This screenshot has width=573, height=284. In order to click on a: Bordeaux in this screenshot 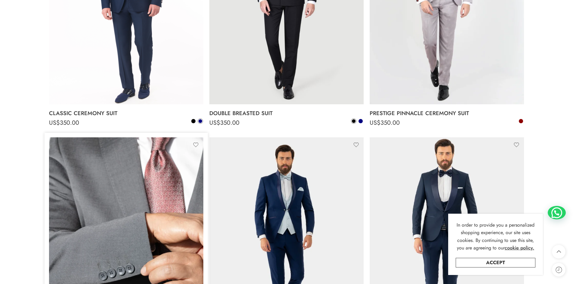, I will do `click(521, 121)`.